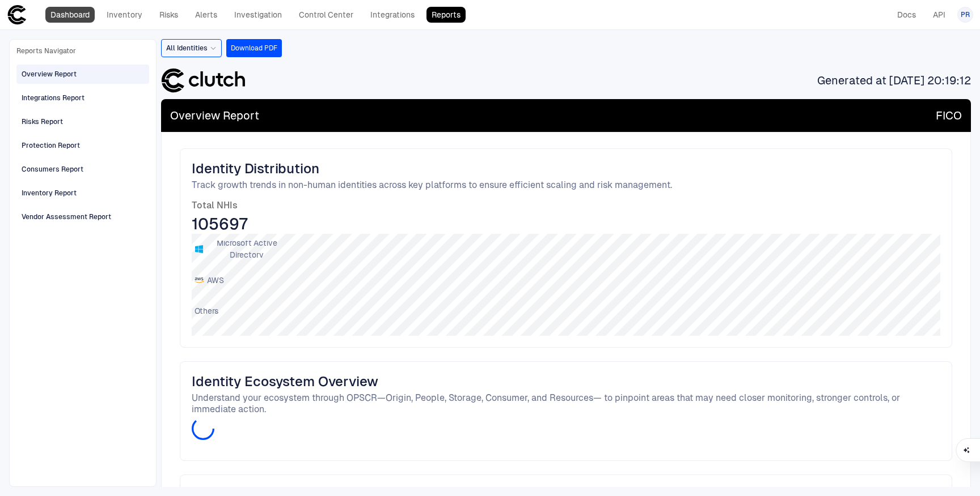 The height and width of the screenshot is (496, 980). What do you see at coordinates (187, 48) in the screenshot?
I see `span: All Identities` at bounding box center [187, 48].